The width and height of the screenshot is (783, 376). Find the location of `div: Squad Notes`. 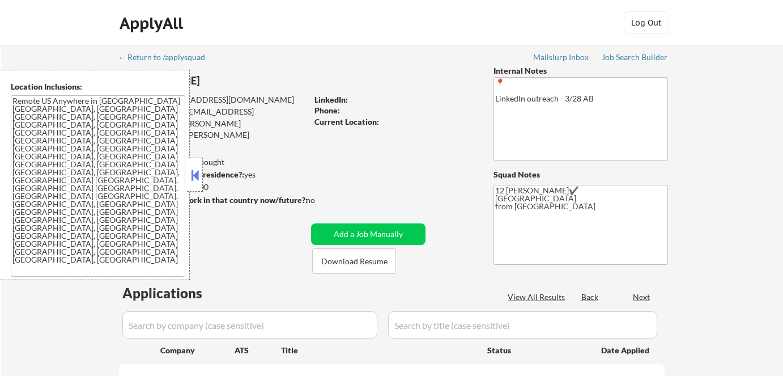

div: Squad Notes is located at coordinates (581, 174).